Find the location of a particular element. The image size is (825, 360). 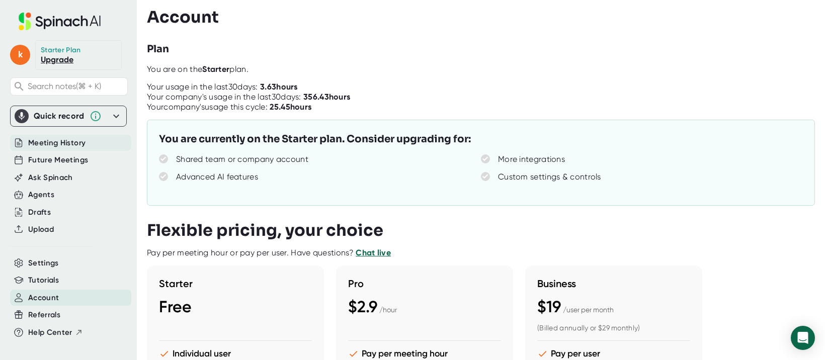

div: Your company's usage in the last 30 days: is located at coordinates (248, 97).